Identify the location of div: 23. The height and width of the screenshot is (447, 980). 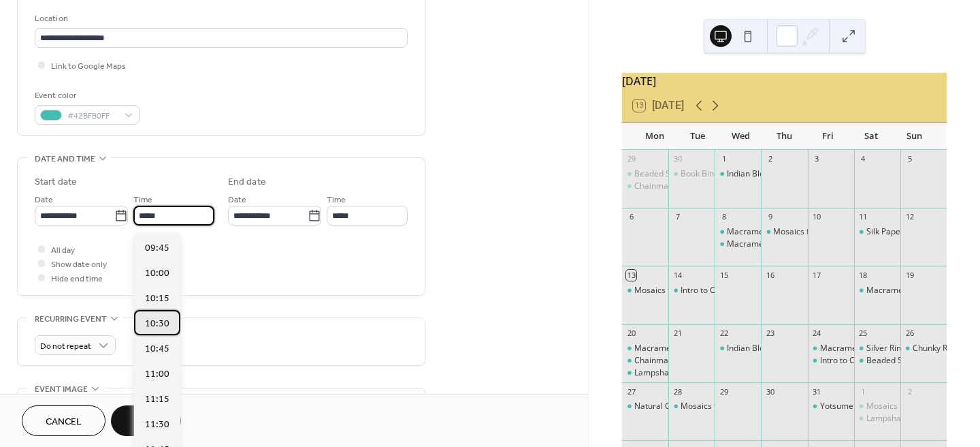
(769, 333).